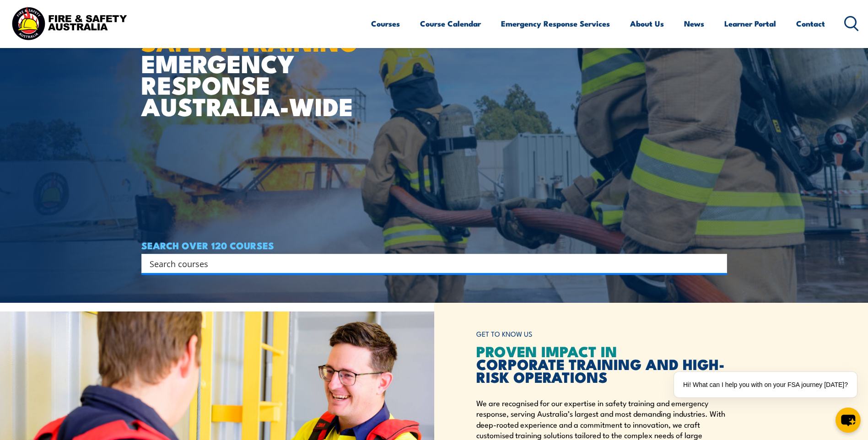  Describe the element at coordinates (602, 334) in the screenshot. I see `h6: GET TO KNOW US` at that location.